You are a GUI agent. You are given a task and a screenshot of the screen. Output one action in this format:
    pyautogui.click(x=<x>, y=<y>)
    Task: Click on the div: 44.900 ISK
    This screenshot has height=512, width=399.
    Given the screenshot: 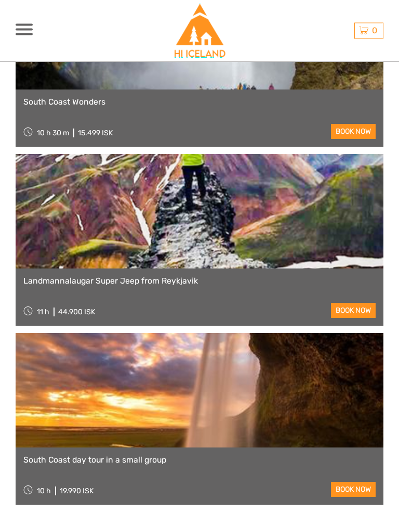 What is the action you would take?
    pyautogui.click(x=76, y=312)
    